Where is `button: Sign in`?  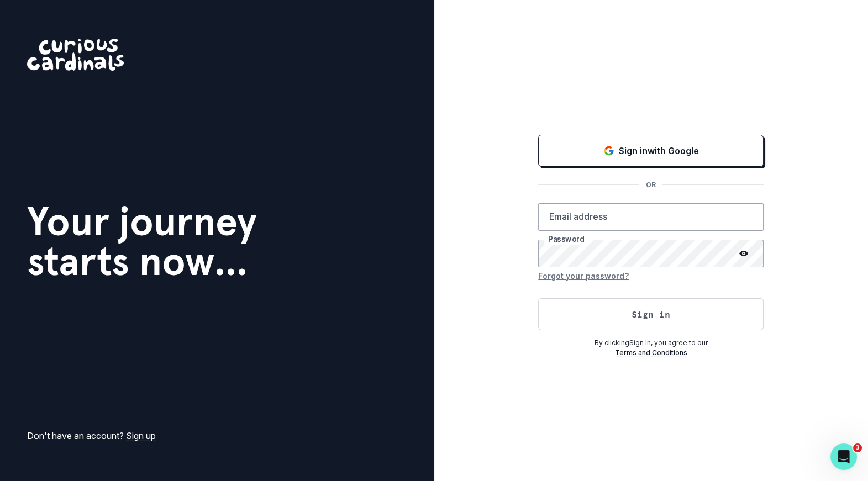
button: Sign in is located at coordinates (651, 314).